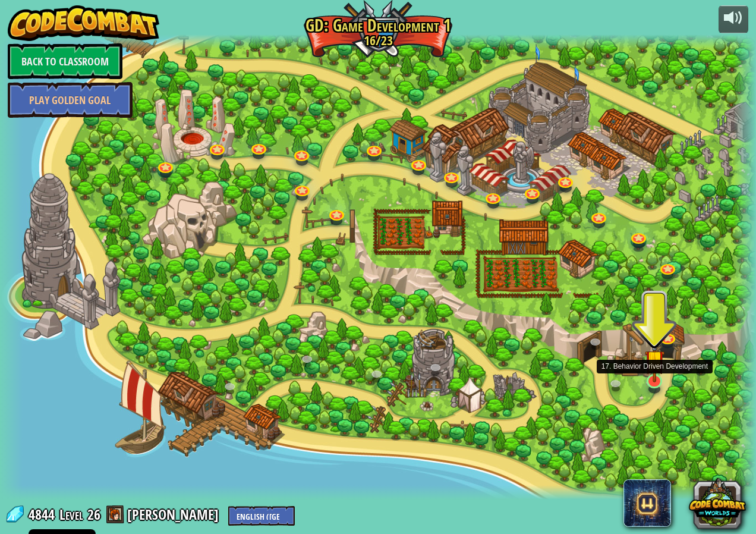 The width and height of the screenshot is (756, 534). What do you see at coordinates (70, 100) in the screenshot?
I see `a: Play Golden Goal` at bounding box center [70, 100].